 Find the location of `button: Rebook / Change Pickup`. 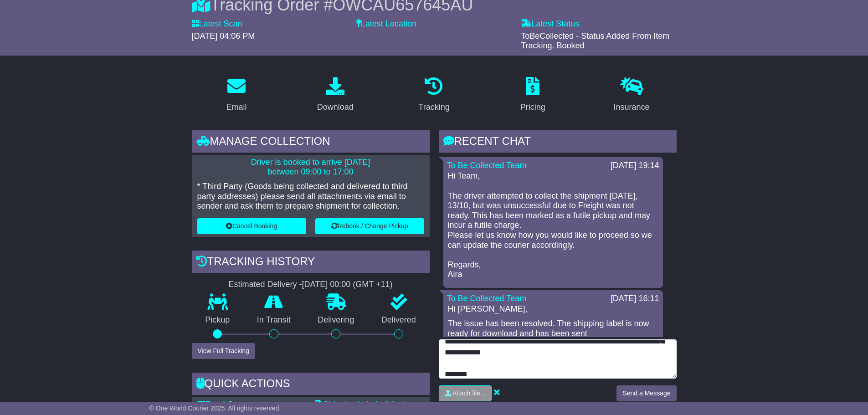

button: Rebook / Change Pickup is located at coordinates (370, 226).